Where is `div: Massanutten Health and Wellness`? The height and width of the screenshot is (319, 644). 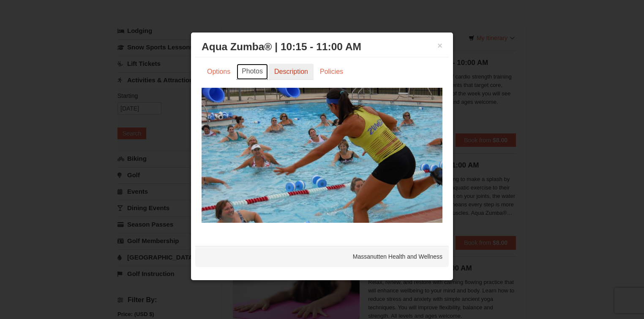
div: Massanutten Health and Wellness is located at coordinates (322, 257).